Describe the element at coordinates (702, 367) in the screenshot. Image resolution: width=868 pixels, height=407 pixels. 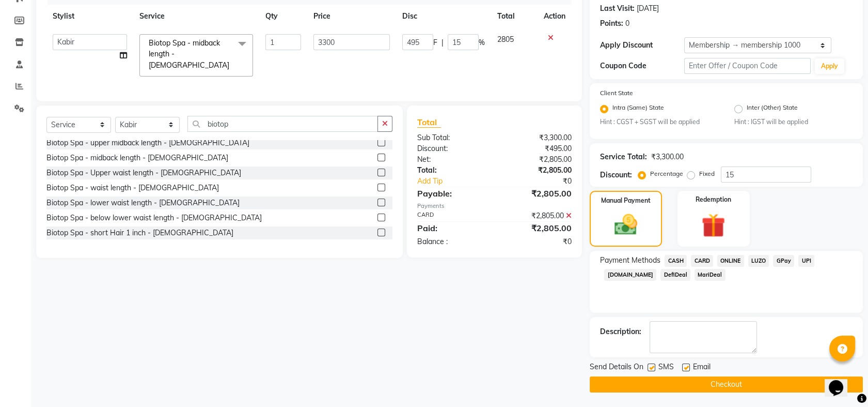
I see `span: Email` at that location.